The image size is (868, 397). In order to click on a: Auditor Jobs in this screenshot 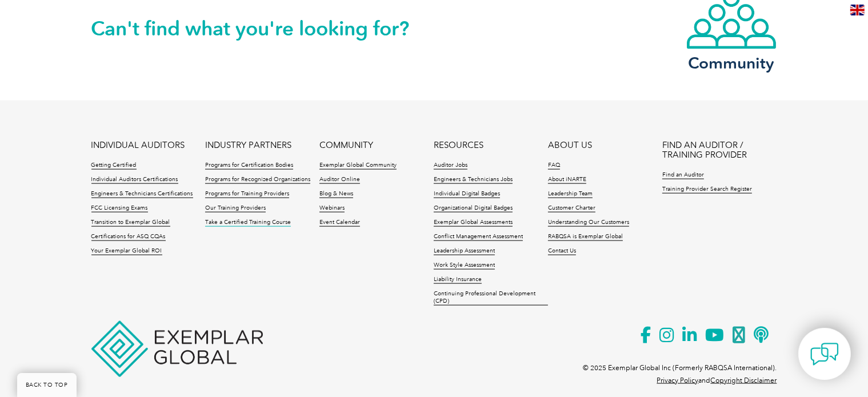, I will do `click(450, 165)`.